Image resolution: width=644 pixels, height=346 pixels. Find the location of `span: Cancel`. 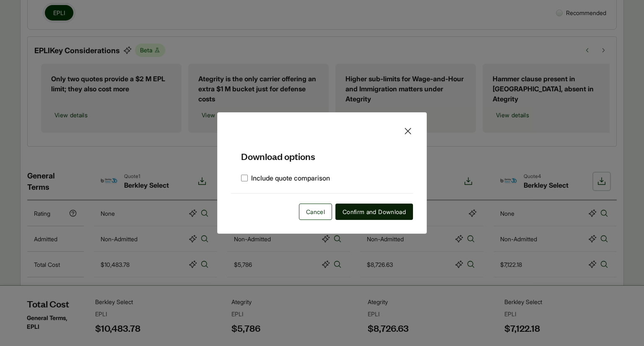

span: Cancel is located at coordinates (316, 211).